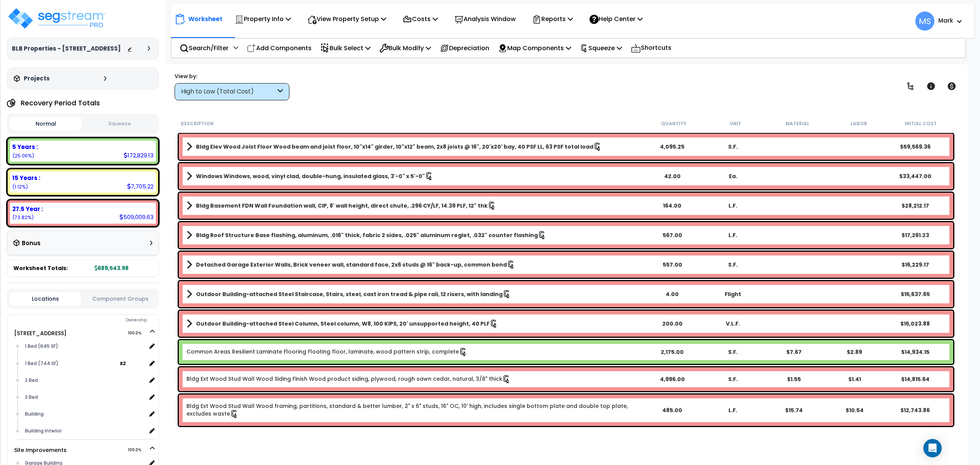 The image size is (980, 465). I want to click on p: Worksheet, so click(205, 18).